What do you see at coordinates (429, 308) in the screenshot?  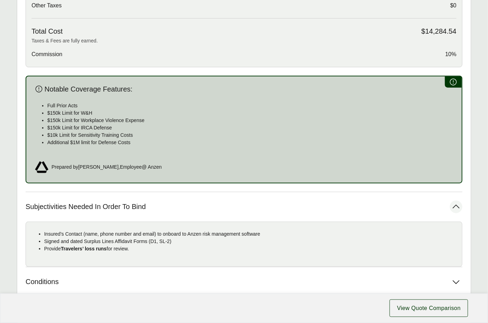 I see `button: View Quote Comparison` at bounding box center [429, 308].